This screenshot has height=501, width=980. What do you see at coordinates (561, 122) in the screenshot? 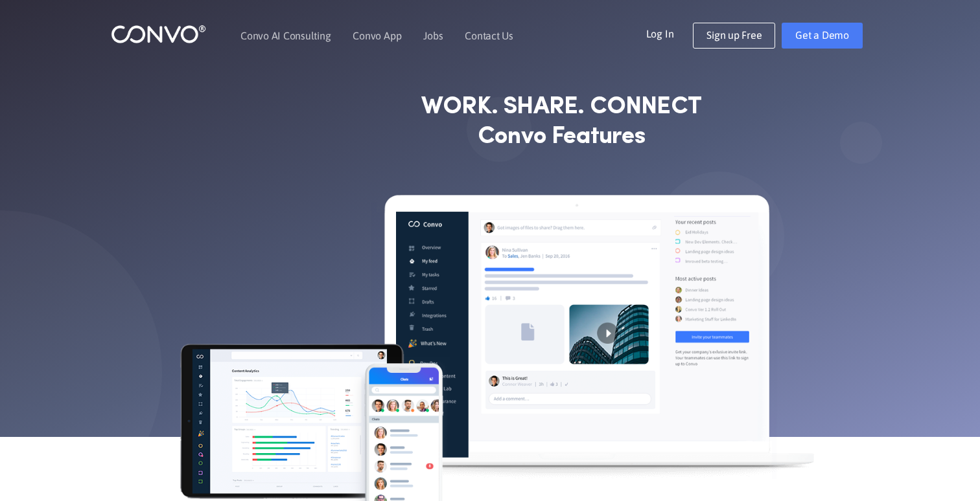
I see `strong: WORK. SHARE. CONNECT Convo Features` at bounding box center [561, 122].